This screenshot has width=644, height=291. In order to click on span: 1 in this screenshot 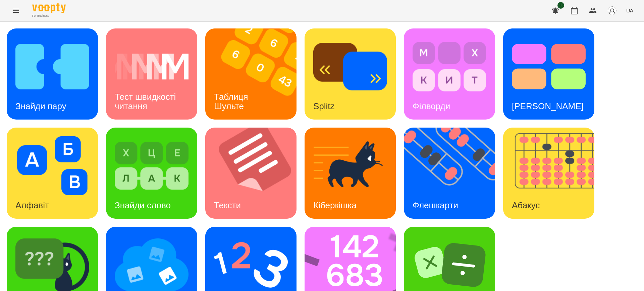, I will do `click(561, 6)`.